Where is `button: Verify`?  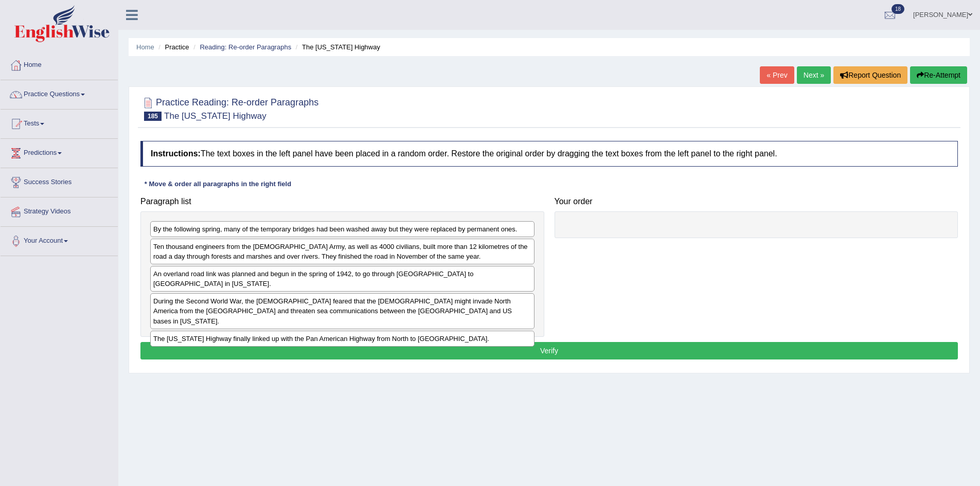
button: Verify is located at coordinates (549, 351).